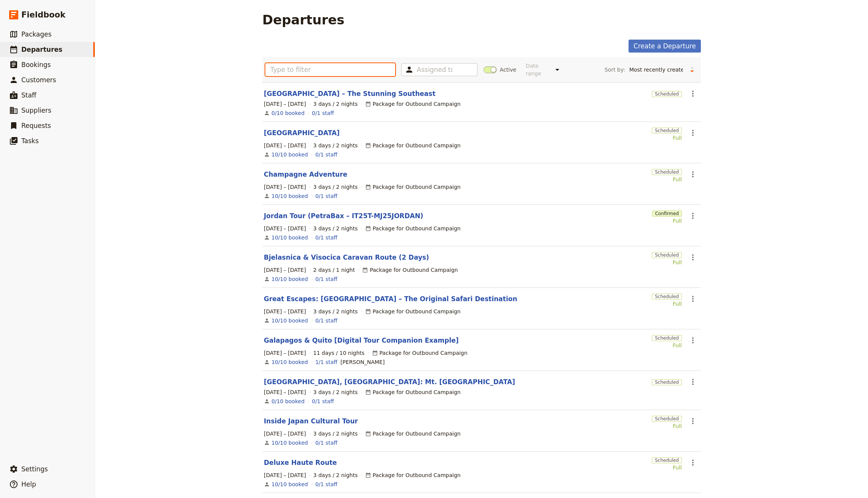  Describe the element at coordinates (508, 69) in the screenshot. I see `span: Active` at that location.